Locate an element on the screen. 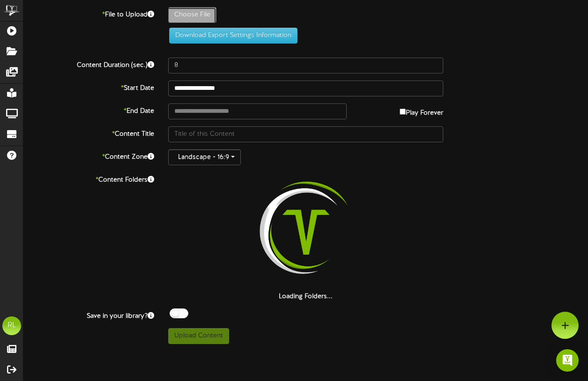 This screenshot has width=588, height=381. input: Title of this Content is located at coordinates (306, 135).